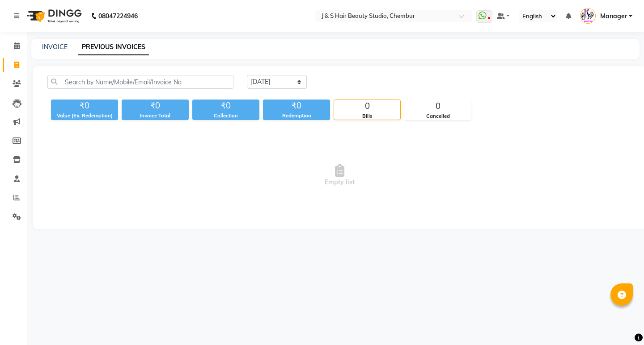 This screenshot has height=345, width=644. I want to click on div: Cancelled, so click(438, 116).